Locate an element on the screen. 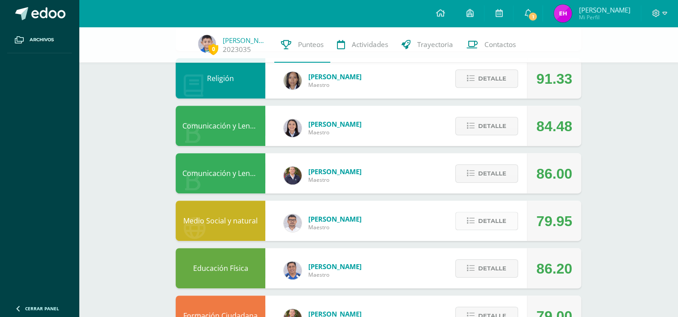 This screenshot has height=317, width=678. span: Mi Perfil is located at coordinates (604, 17).